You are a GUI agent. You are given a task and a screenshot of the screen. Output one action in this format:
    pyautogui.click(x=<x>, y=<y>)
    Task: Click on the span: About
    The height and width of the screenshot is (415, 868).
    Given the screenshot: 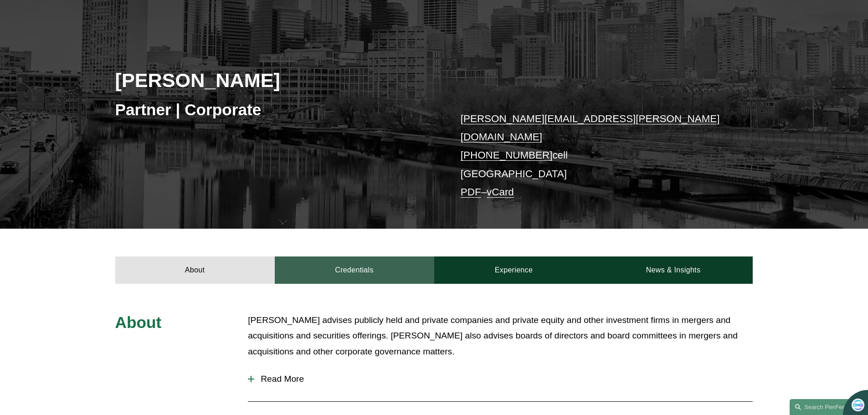 What is the action you would take?
    pyautogui.click(x=139, y=322)
    